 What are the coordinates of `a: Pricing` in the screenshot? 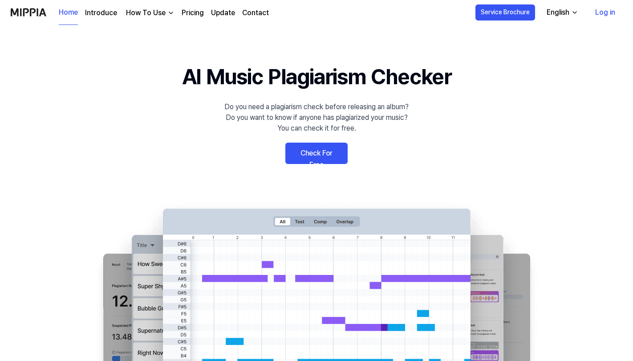 It's located at (193, 13).